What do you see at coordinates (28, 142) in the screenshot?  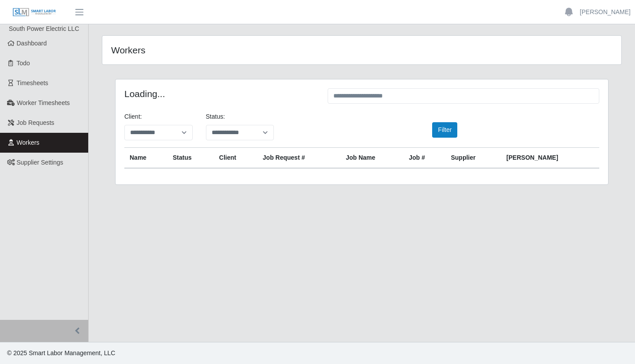 I see `span: Workers` at bounding box center [28, 142].